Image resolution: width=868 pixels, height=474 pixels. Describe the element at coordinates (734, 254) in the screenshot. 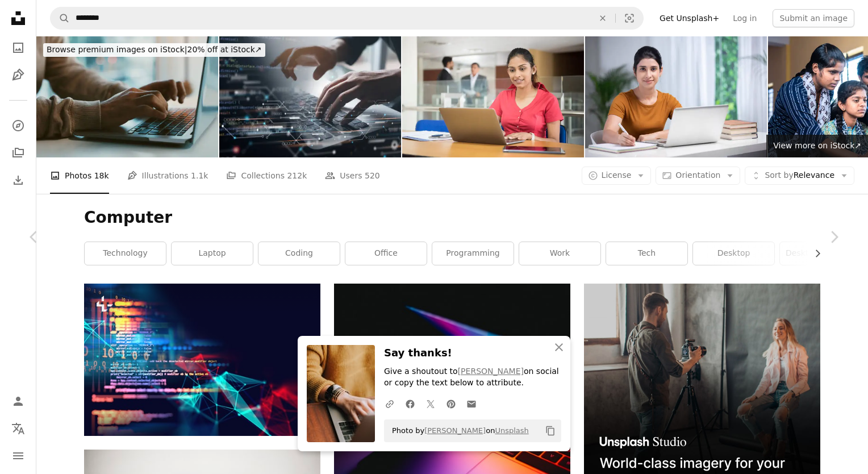

I see `a: desktop` at that location.